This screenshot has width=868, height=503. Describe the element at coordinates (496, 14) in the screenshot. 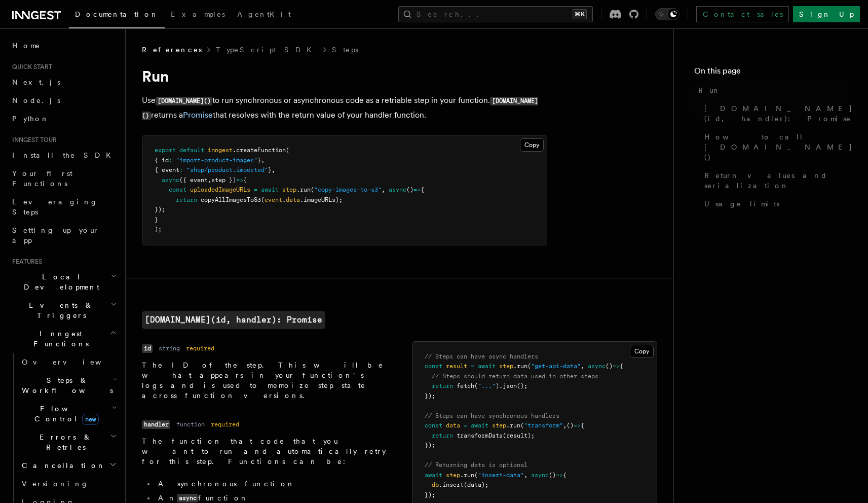

I see `button: Search...⌘K` at that location.